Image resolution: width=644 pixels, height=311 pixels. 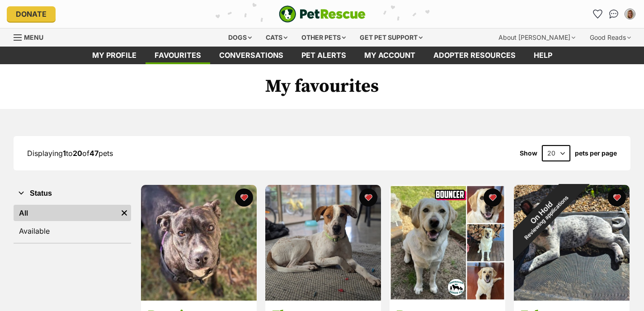 I want to click on ul: Account quick links, so click(x=614, y=14).